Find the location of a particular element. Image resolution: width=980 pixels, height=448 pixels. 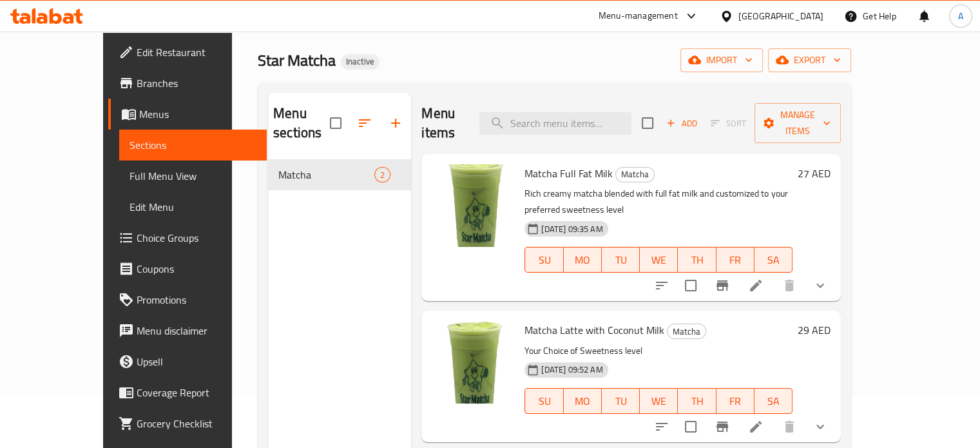

a: Edit menu item is located at coordinates (756, 285).